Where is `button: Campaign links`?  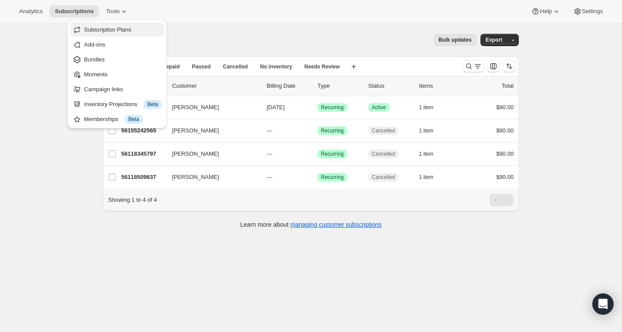 button: Campaign links is located at coordinates (117, 89).